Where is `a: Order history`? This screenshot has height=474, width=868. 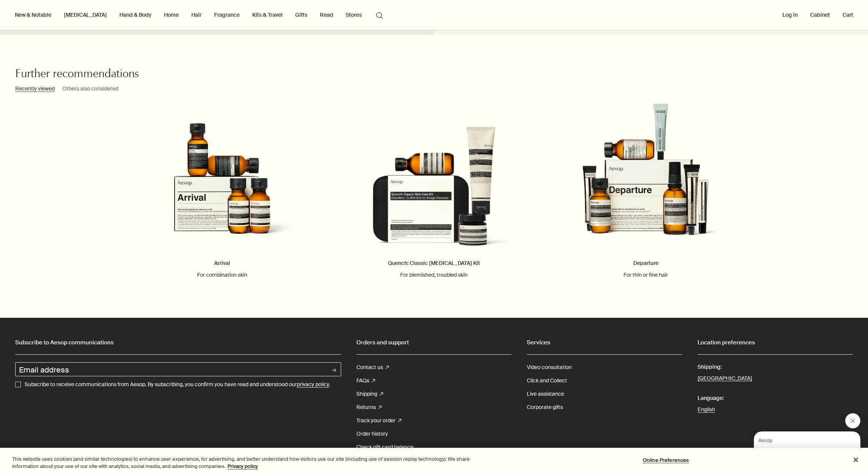 a: Order history is located at coordinates (372, 434).